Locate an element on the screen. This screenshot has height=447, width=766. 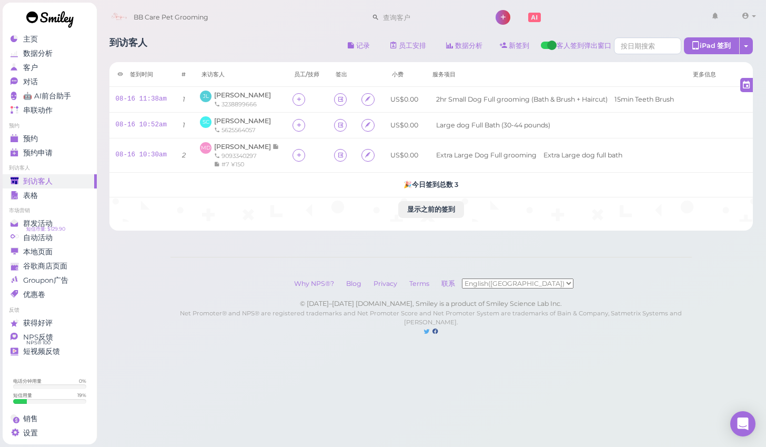
th: 服务项目 is located at coordinates (554, 74).